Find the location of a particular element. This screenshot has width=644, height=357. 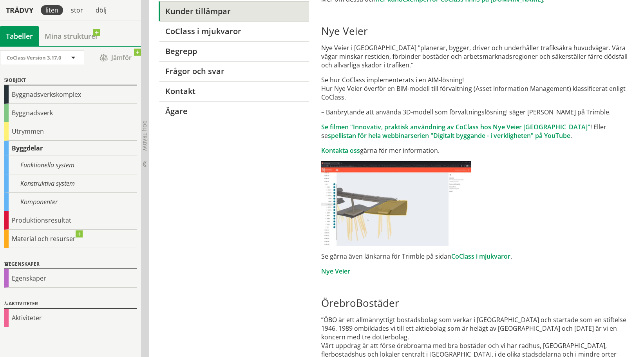

p: Se hur CoClass implementerats i en AIM-lösning! Hur Nye Veier överför en BIM-modell till förvaltn... is located at coordinates (477, 89).